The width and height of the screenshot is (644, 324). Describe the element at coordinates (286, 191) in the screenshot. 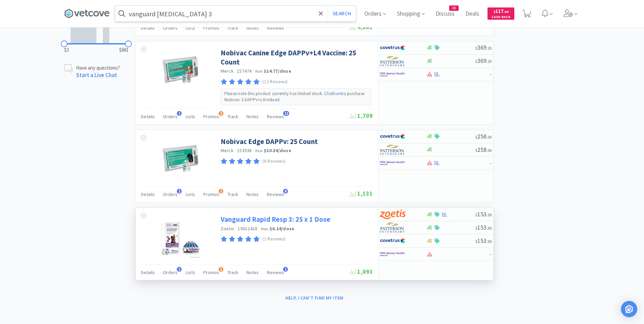

I see `span: 8` at that location.